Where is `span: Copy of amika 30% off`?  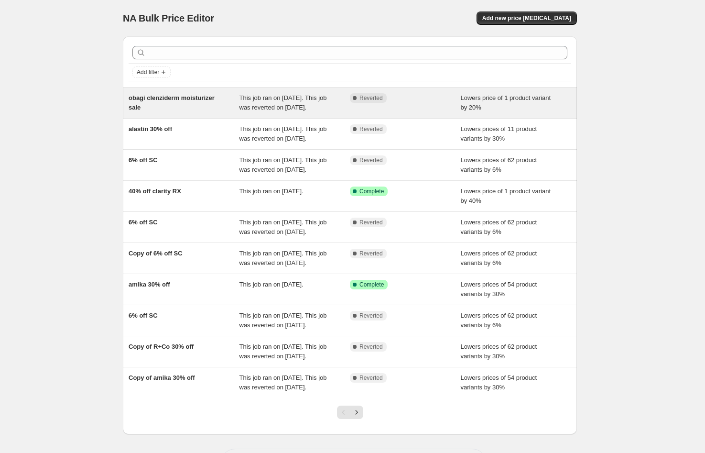 span: Copy of amika 30% off is located at coordinates (162, 377).